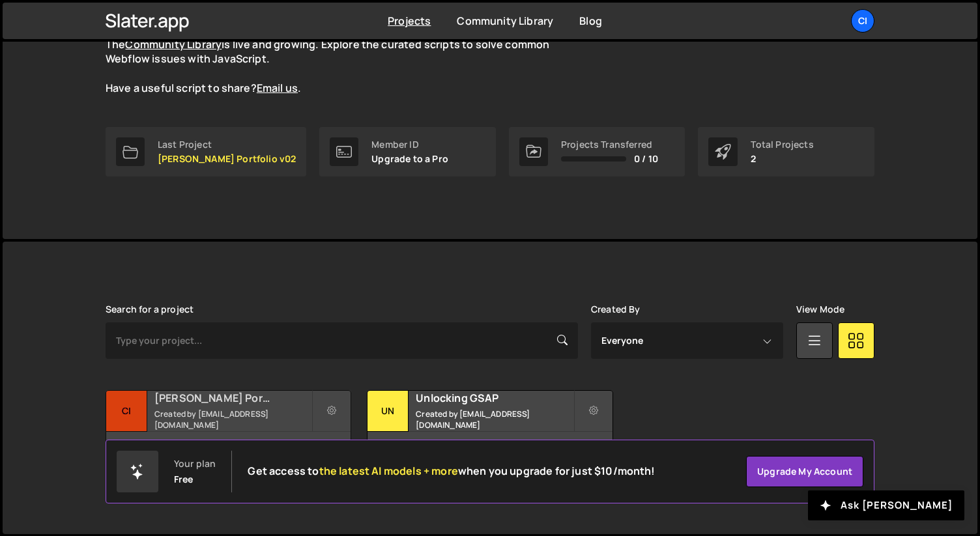  I want to click on a: ci, so click(863, 21).